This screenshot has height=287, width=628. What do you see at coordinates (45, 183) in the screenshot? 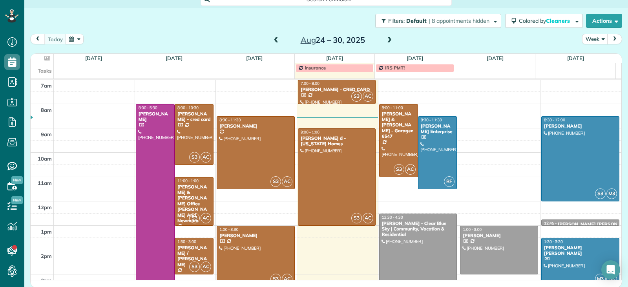
I see `span: 11am` at bounding box center [45, 183].